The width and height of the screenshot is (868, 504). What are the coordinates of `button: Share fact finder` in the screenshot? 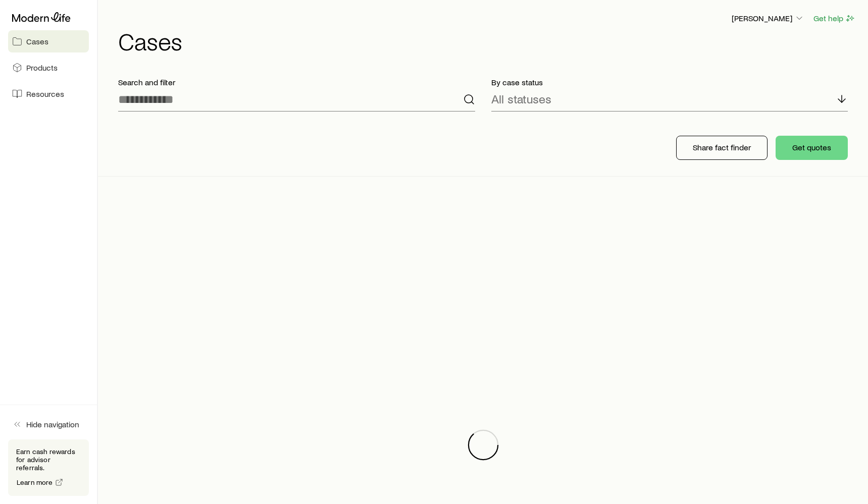 It's located at (722, 148).